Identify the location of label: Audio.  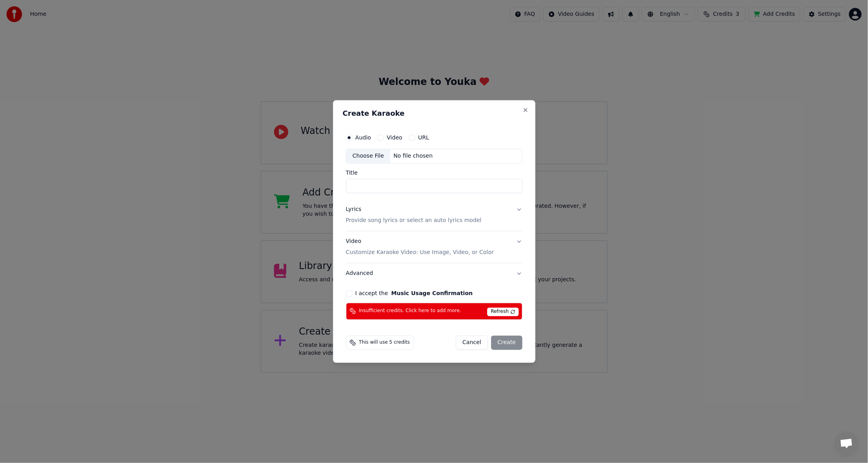
(363, 138).